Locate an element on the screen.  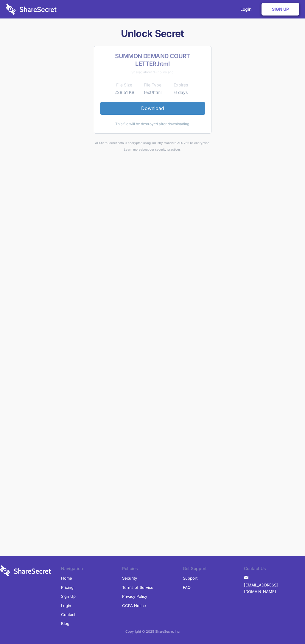
a: Support is located at coordinates (190, 578).